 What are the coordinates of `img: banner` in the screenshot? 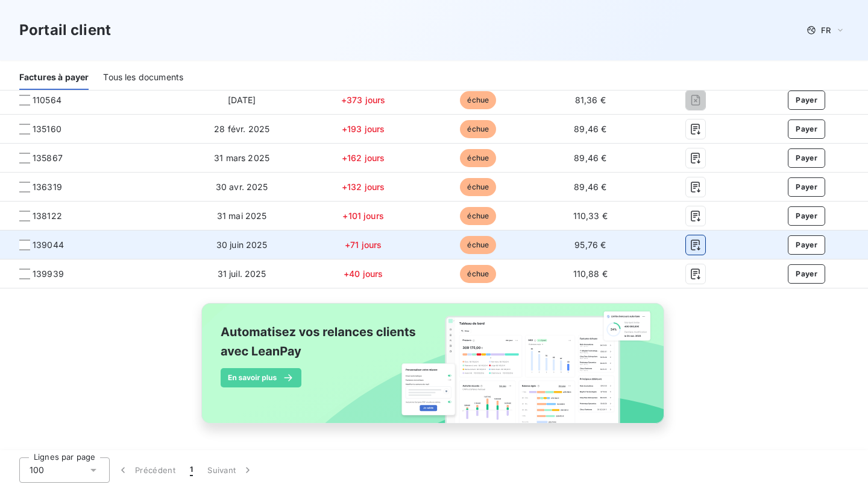 It's located at (434, 369).